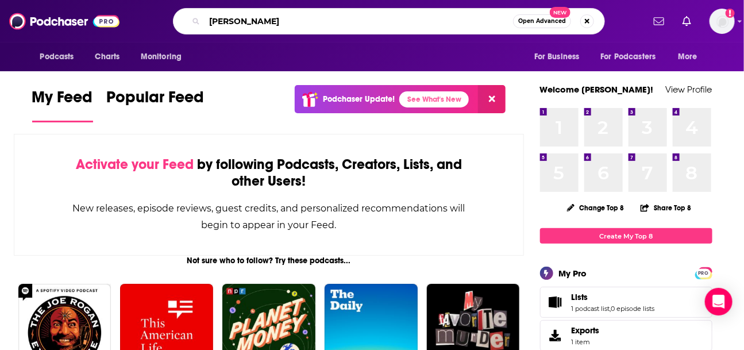 Image resolution: width=744 pixels, height=350 pixels. What do you see at coordinates (628, 57) in the screenshot?
I see `span: For Podcasters` at bounding box center [628, 57].